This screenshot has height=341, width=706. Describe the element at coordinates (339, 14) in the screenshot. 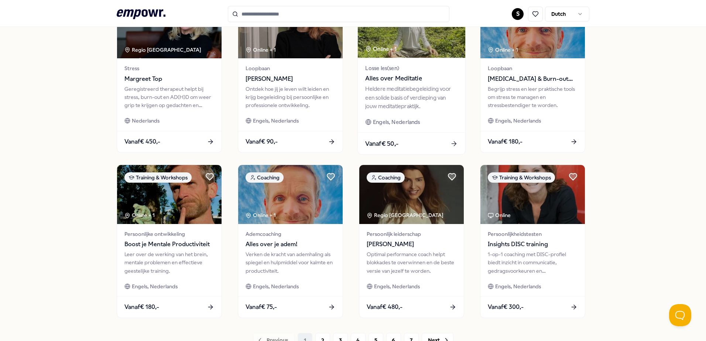

I see `input: Search for products, categories or subcategories` at that location.